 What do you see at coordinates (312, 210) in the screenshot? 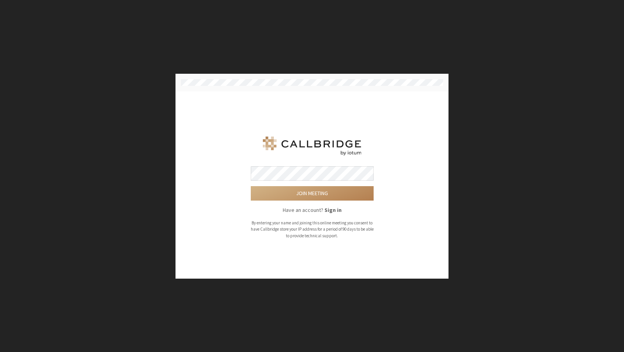
I see `p: Have an account?` at bounding box center [312, 210].